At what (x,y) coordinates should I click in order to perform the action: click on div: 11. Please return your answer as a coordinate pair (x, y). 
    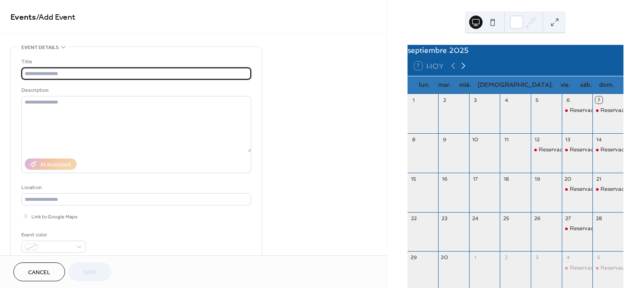
    Looking at the image, I should click on (506, 139).